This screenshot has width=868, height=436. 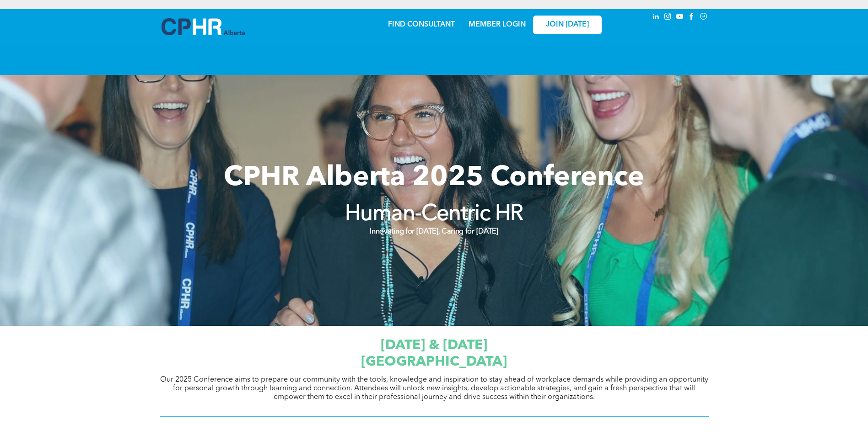 I want to click on a: MEMBER LOGIN, so click(x=497, y=25).